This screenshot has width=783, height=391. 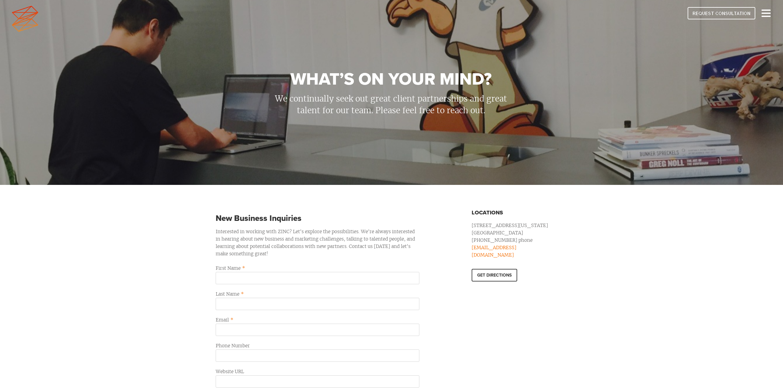 What do you see at coordinates (318, 243) in the screenshot?
I see `p: Interested in working with ZINC? Let's explore the possibilities. We're always interested in hear...` at bounding box center [318, 243].